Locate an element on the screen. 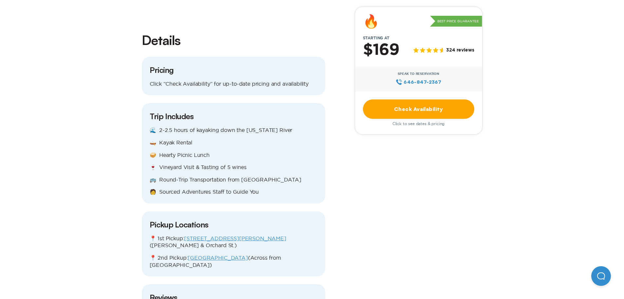 The image size is (624, 299). p: 🍷 Vineyard Visit & Tasting of 5 wines is located at coordinates (234, 167).